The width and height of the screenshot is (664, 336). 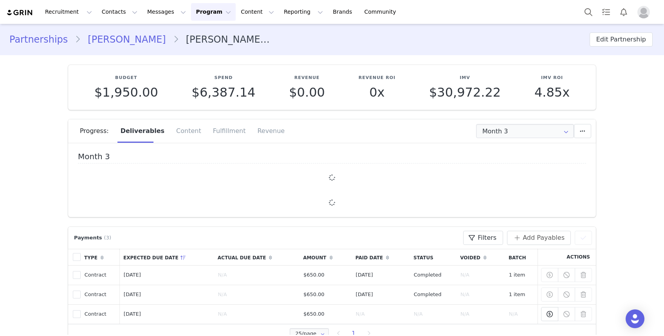 I want to click on th: Status, so click(x=433, y=257).